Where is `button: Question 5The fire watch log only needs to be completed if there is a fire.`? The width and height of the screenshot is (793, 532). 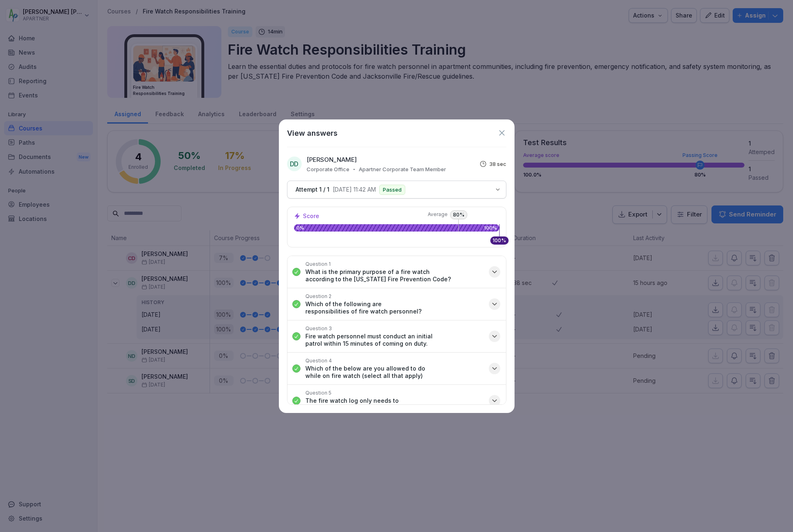
button: Question 5The fire watch log only needs to be completed if there is a fire. is located at coordinates (396, 401).